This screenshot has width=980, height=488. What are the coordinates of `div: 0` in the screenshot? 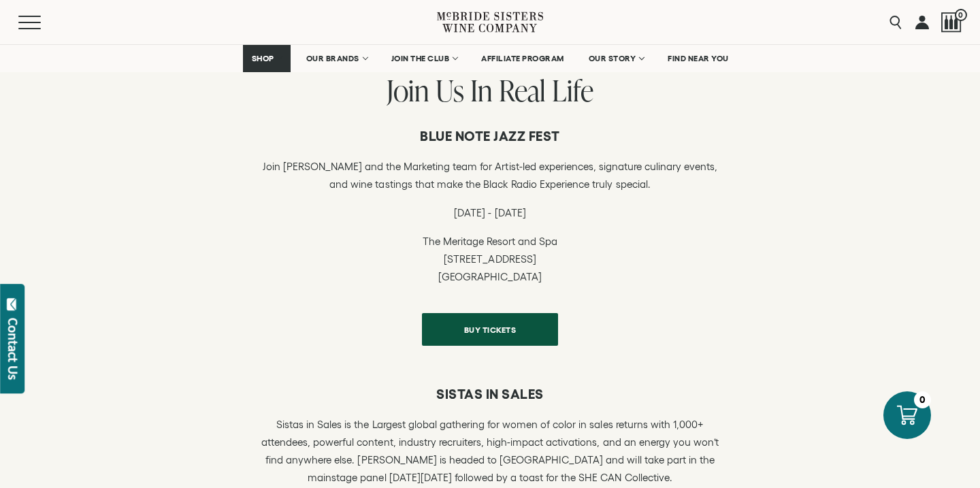 It's located at (922, 399).